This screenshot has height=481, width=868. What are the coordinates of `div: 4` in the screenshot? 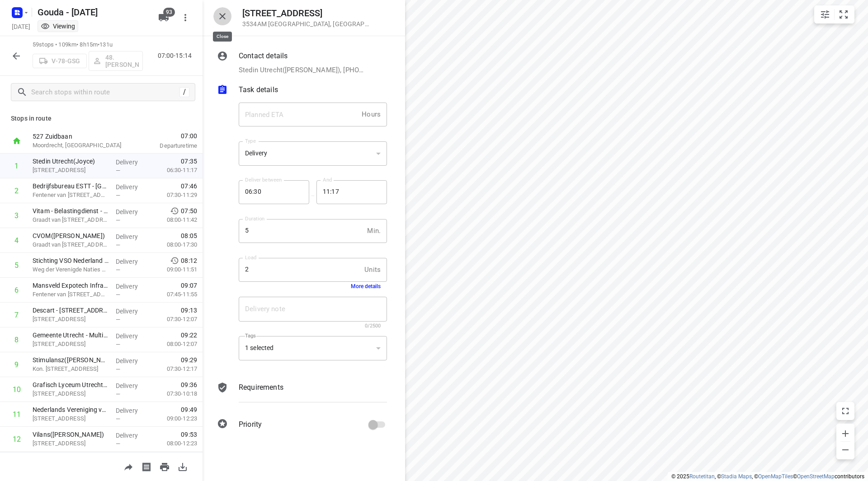 It's located at (16, 240).